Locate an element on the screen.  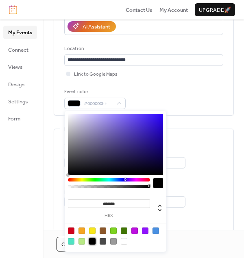
a: Cancel is located at coordinates (72, 244).